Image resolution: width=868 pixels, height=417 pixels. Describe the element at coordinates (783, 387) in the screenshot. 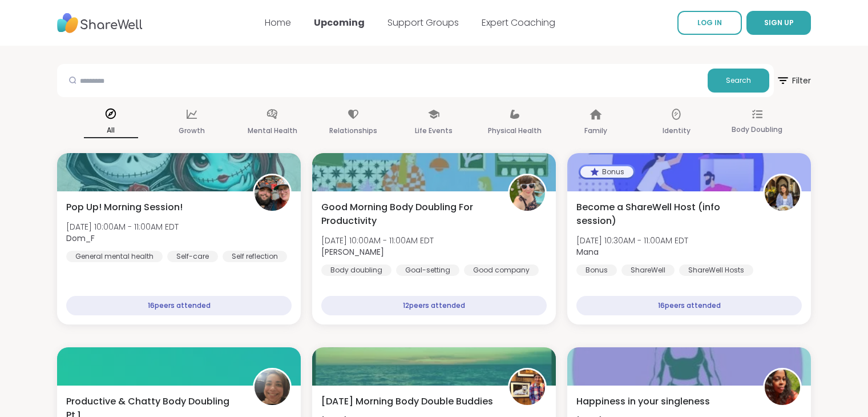

I see `img: yewatt45` at that location.